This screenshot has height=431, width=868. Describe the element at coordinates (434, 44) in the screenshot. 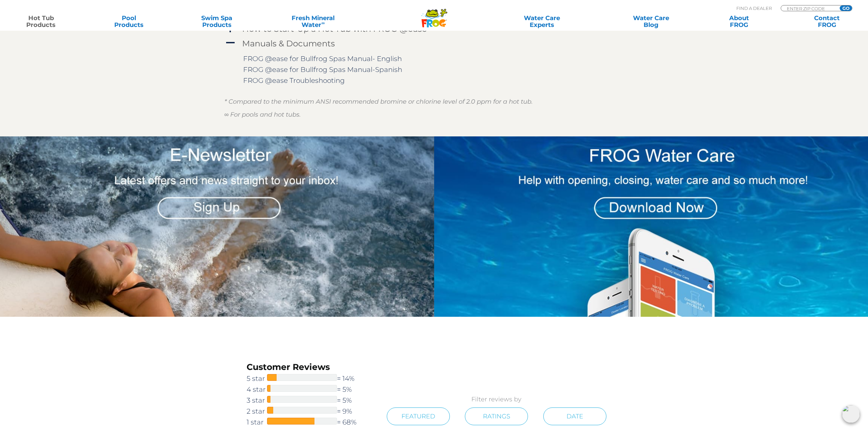

I see `a: A Manuals & Documents` at that location.